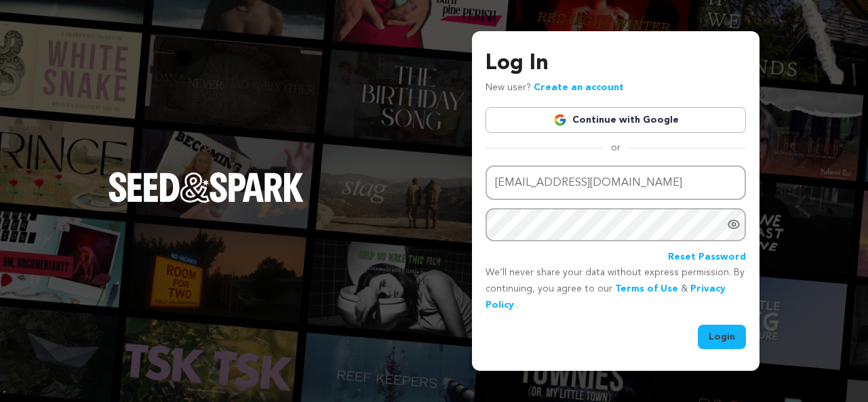 This screenshot has height=402, width=868. What do you see at coordinates (616, 63) in the screenshot?
I see `h3: Log In` at bounding box center [616, 63].